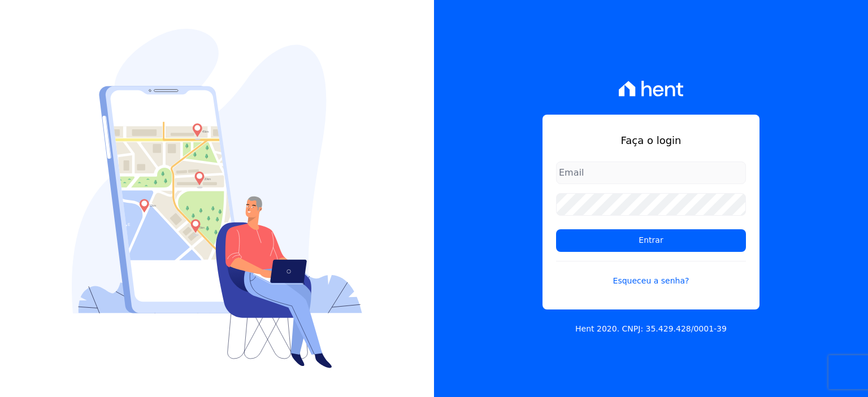  What do you see at coordinates (650, 274) in the screenshot?
I see `a: Esqueceu a senha?` at bounding box center [650, 274].